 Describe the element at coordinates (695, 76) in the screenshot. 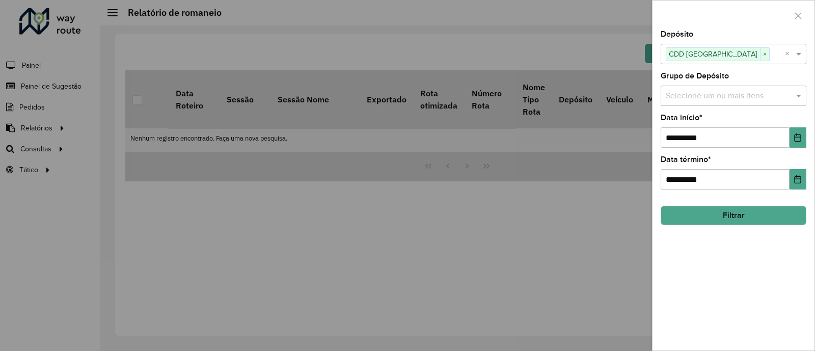

I see `label: Grupo de Depósito` at that location.